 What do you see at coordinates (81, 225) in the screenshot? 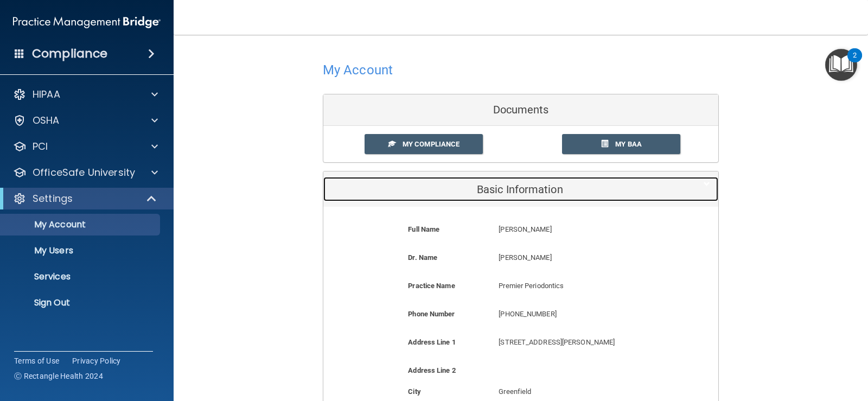
I see `p: My Account` at bounding box center [81, 225].